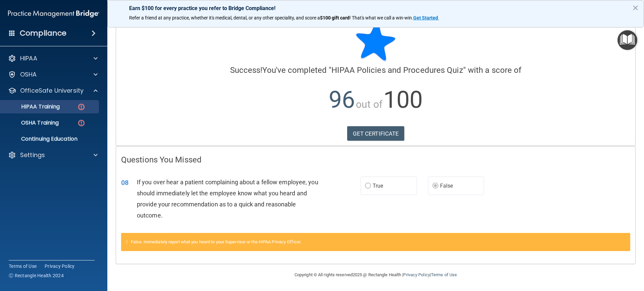 The height and width of the screenshot is (291, 644). I want to click on span: If you over hear a patient complaining about a fellow employee, you should immediately let the em..., so click(227, 199).